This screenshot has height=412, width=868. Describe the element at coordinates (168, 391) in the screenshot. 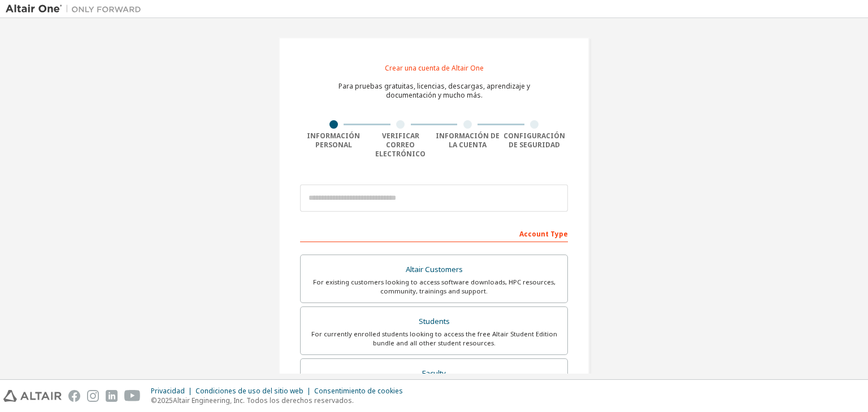

I see `font: Privacidad` at that location.